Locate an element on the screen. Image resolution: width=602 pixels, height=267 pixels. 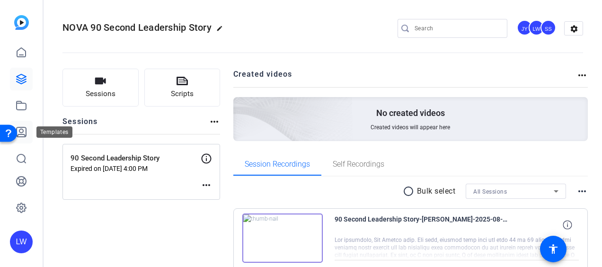
img: blue-gradient.svg is located at coordinates (21, 22).